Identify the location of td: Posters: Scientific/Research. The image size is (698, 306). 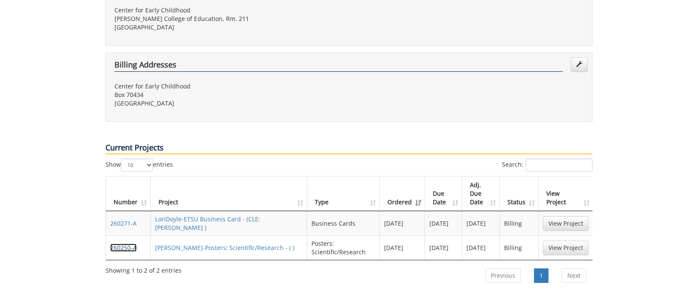
(343, 247).